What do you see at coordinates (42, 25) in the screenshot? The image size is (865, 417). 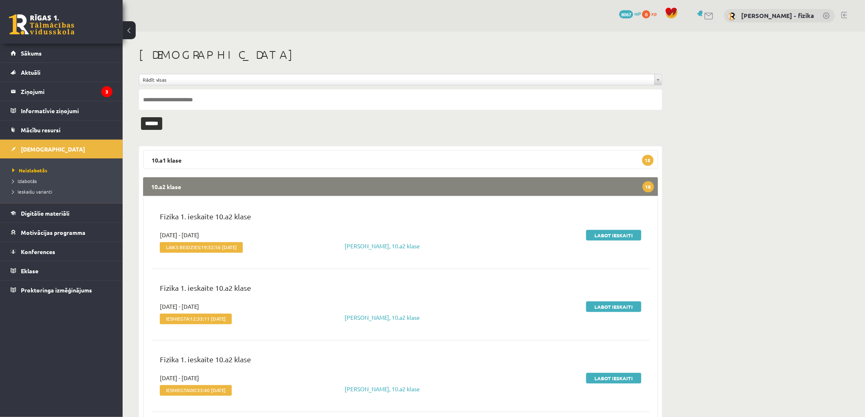 I see `a: Rīgas 1. Tālmācības vidusskola` at bounding box center [42, 25].